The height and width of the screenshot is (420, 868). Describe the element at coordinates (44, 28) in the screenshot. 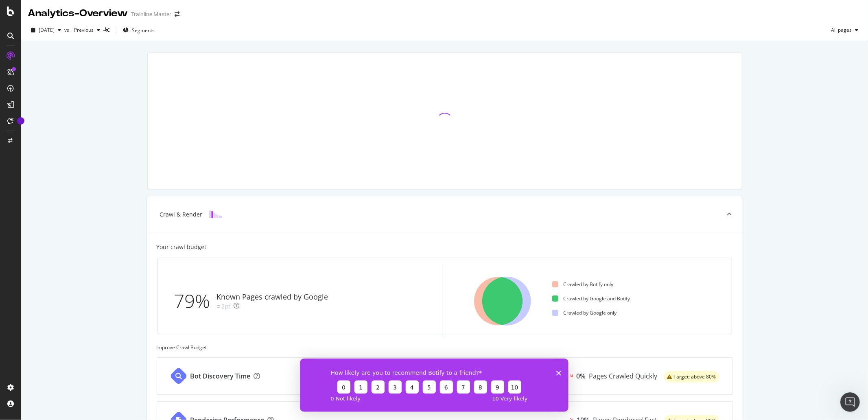

I see `button: 0` at that location.